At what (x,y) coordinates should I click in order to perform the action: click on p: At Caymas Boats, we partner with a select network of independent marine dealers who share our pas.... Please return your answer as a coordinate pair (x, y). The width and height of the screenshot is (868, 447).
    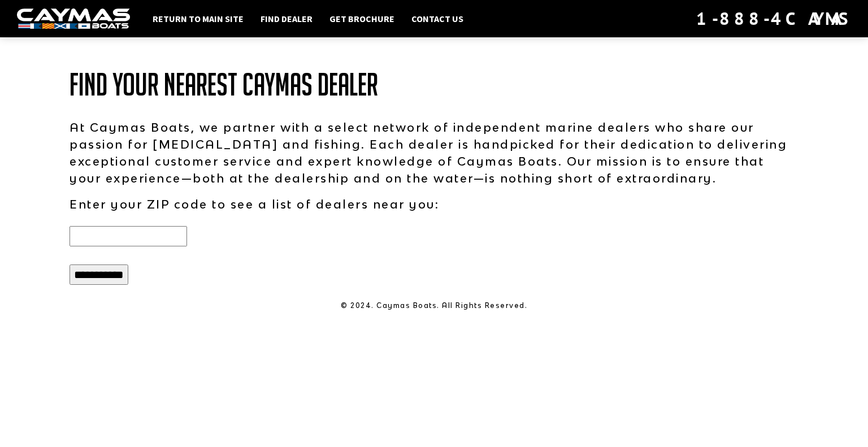
    Looking at the image, I should click on (434, 153).